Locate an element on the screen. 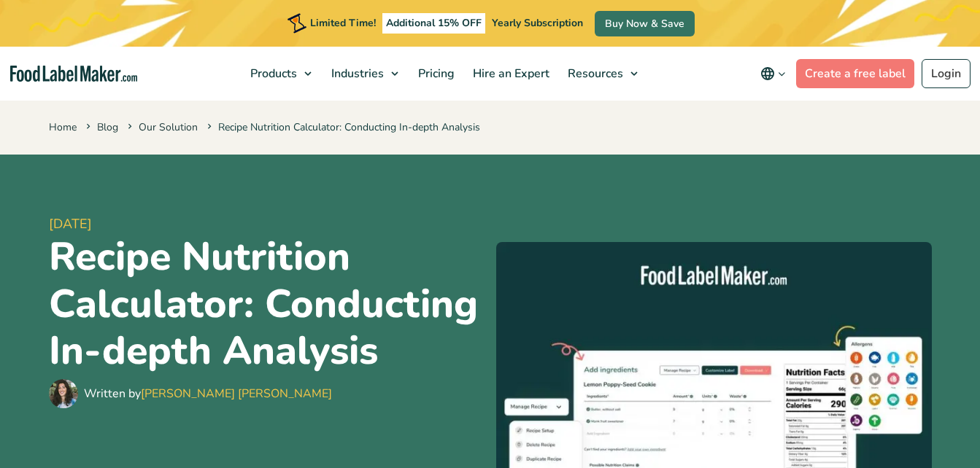  a: Create a free label is located at coordinates (855, 74).